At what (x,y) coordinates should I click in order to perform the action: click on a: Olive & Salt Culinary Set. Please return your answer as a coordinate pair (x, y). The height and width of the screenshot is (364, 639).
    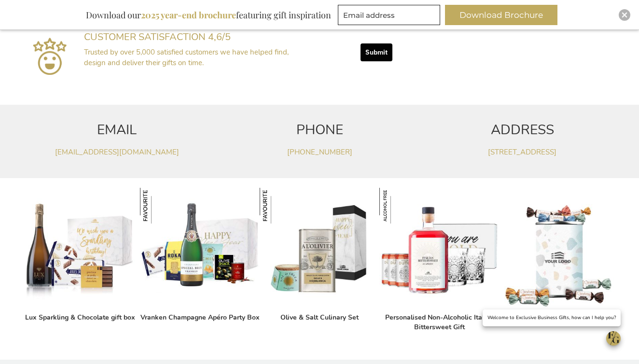
    Looking at the image, I should click on (320, 317).